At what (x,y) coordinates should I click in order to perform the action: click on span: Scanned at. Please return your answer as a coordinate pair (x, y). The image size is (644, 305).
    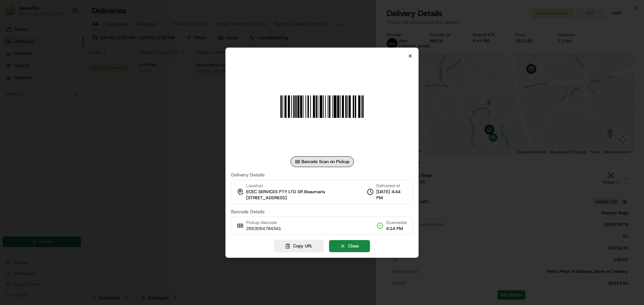
    Looking at the image, I should click on (396, 223).